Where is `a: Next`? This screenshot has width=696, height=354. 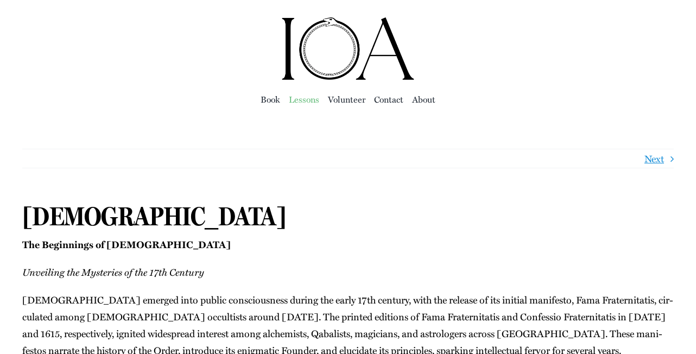 a: Next is located at coordinates (655, 159).